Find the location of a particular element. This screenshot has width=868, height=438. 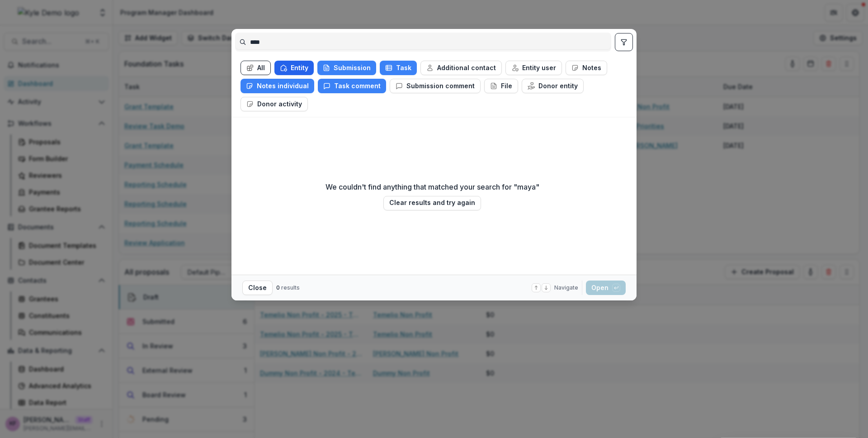

button: File is located at coordinates (501, 86).